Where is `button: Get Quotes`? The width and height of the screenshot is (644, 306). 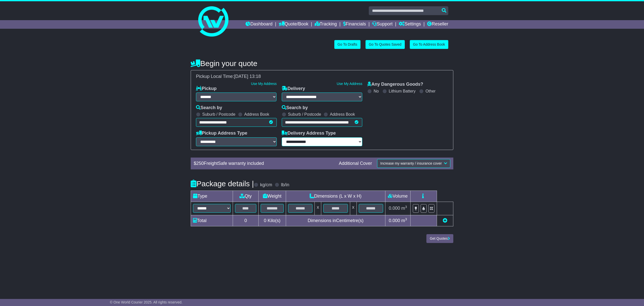 button: Get Quotes is located at coordinates (440, 238).